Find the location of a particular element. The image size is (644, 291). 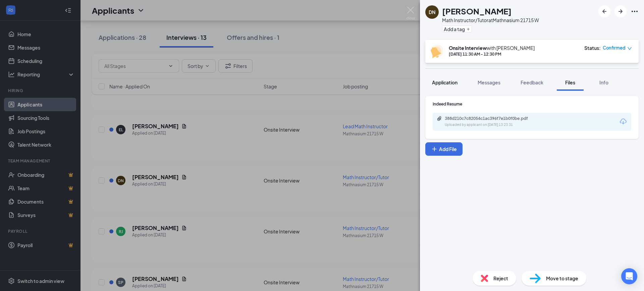

span: Reject is located at coordinates (501, 278).